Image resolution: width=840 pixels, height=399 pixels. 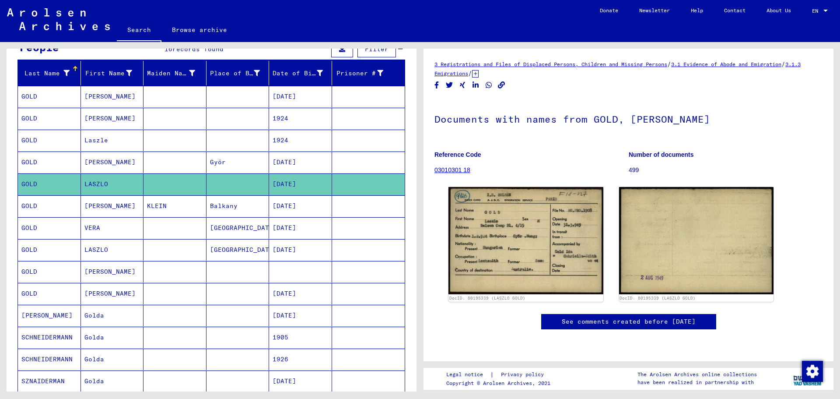 What do you see at coordinates (524, 374) in the screenshot?
I see `a: Privacy policy` at bounding box center [524, 374].